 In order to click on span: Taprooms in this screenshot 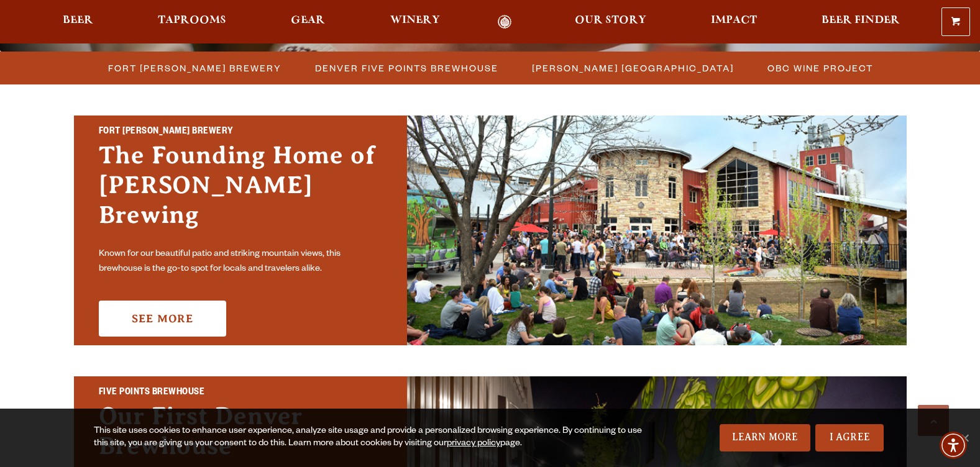, I will do `click(192, 21)`.